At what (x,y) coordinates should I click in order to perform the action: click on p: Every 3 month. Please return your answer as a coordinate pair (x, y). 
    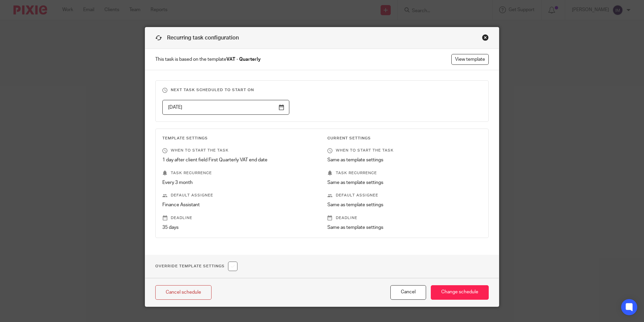
    Looking at the image, I should click on (239, 182).